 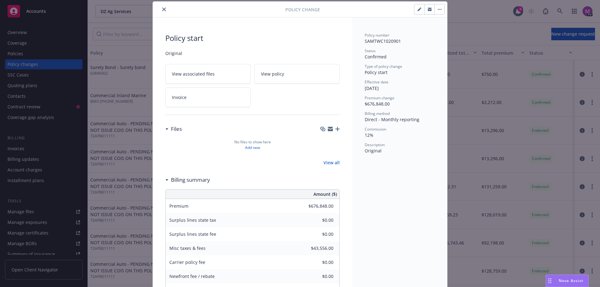 I want to click on button: close, so click(x=164, y=9).